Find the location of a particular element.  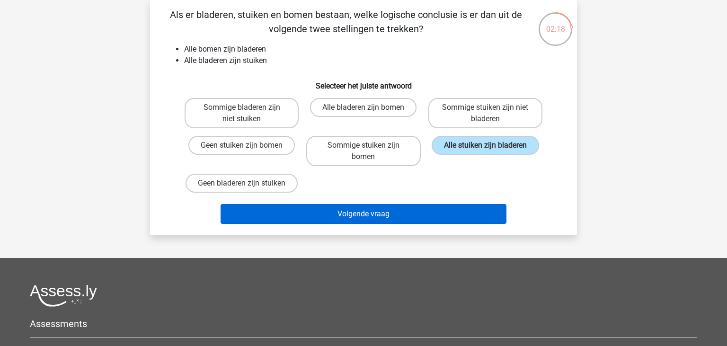

p: Als er bladeren, stuiken en bomen bestaan, welke logische conclusie is er dan uit de volgende twe... is located at coordinates (345, 22).